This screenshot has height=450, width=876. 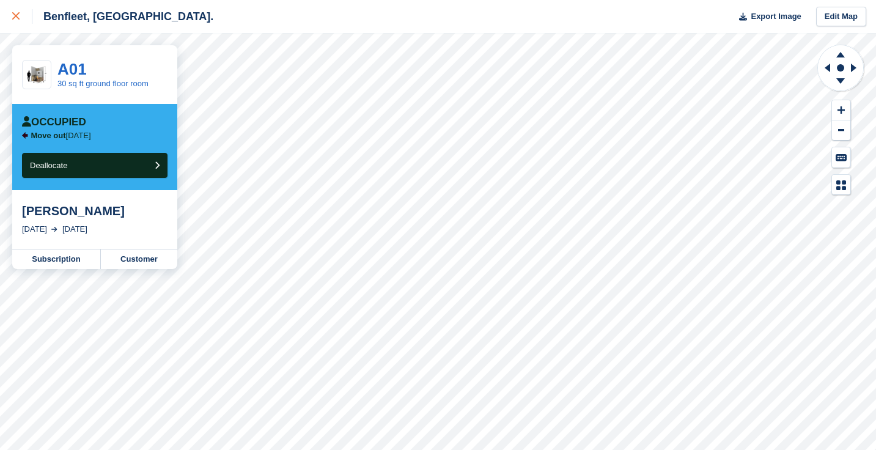 I want to click on button: Export Image, so click(x=767, y=17).